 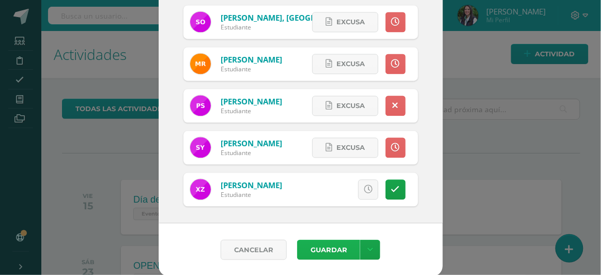 I want to click on img: d61d7448332d0d56eaee4f2542ad7567.png, so click(x=200, y=106).